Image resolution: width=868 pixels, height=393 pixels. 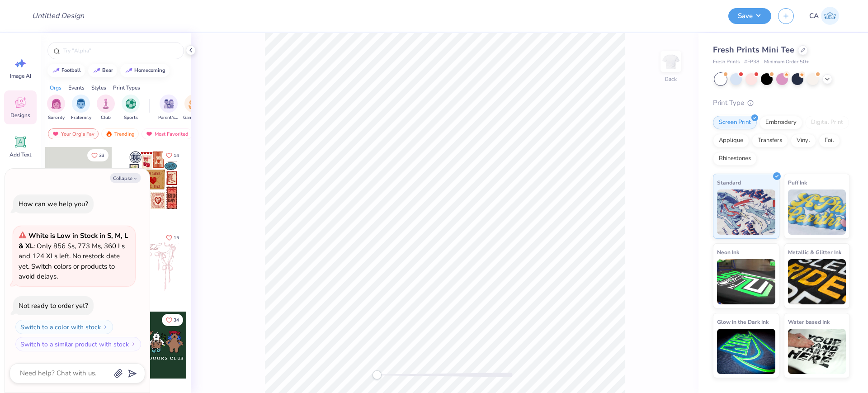 What do you see at coordinates (827, 123) in the screenshot?
I see `div: Digital Print` at bounding box center [827, 123].